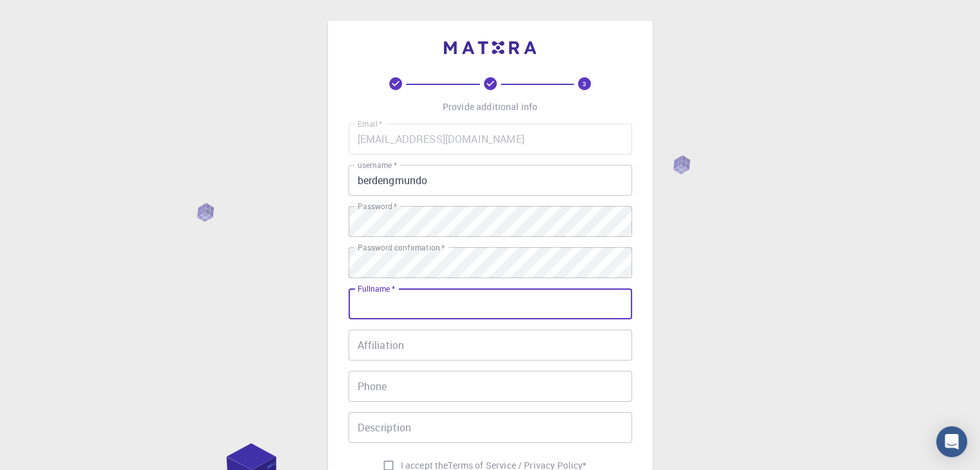 This screenshot has height=470, width=980. I want to click on label: Password, so click(377, 206).